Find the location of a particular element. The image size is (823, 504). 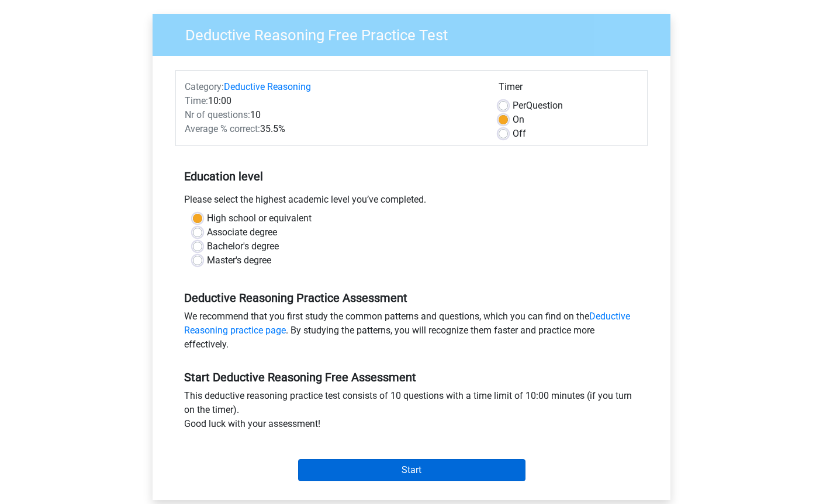

span: Per is located at coordinates (519, 106).